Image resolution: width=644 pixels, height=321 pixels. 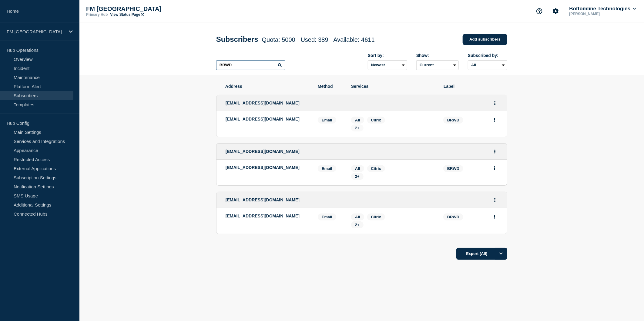 What do you see at coordinates (471, 86) in the screenshot?
I see `span: Label` at bounding box center [471, 86].